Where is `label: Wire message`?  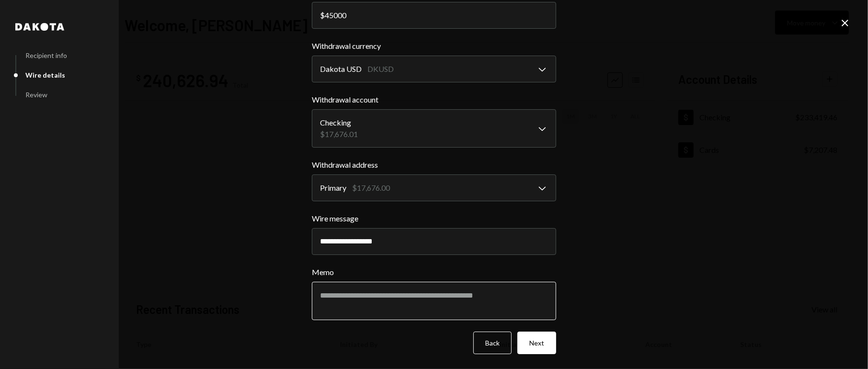
label: Wire message is located at coordinates (434, 218).